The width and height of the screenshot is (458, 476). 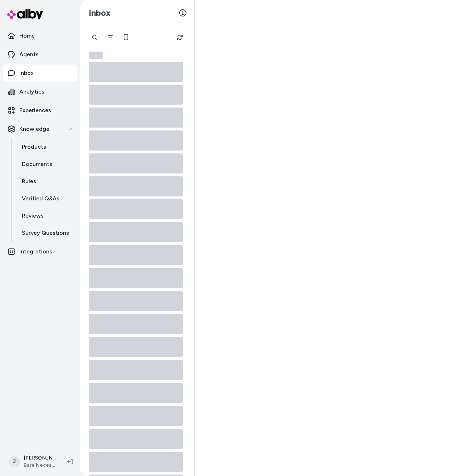 What do you see at coordinates (99, 13) in the screenshot?
I see `h2: Inbox` at bounding box center [99, 13].